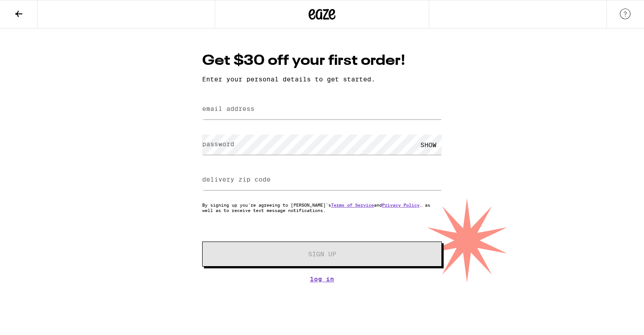  What do you see at coordinates (236, 179) in the screenshot?
I see `label: delivery zip code` at bounding box center [236, 179].